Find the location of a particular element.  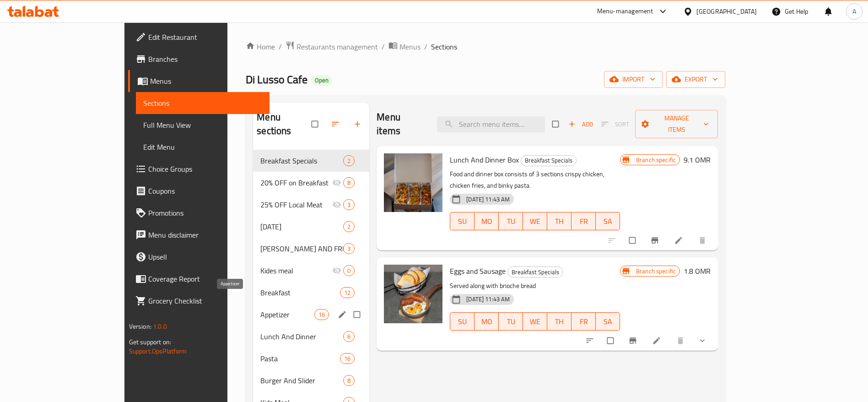

div: Breakfast is located at coordinates (300, 292).